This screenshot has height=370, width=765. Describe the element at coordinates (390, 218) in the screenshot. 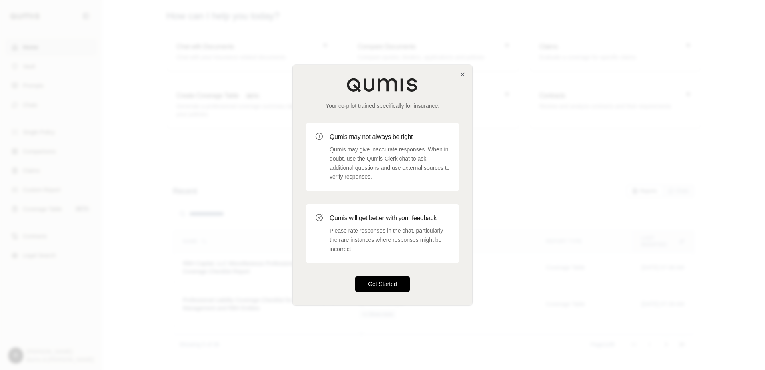

I see `h3: Qumis will get better with your feedback` at that location.